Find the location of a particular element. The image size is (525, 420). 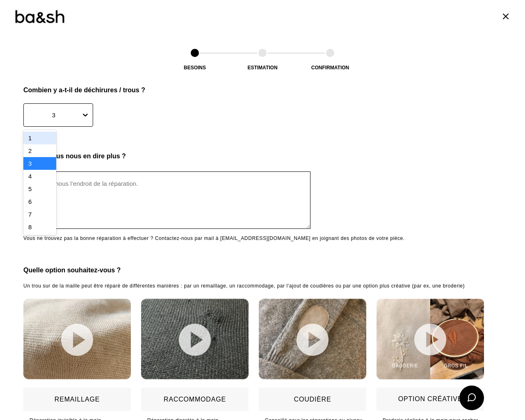

img: Remaillage is located at coordinates (77, 339).